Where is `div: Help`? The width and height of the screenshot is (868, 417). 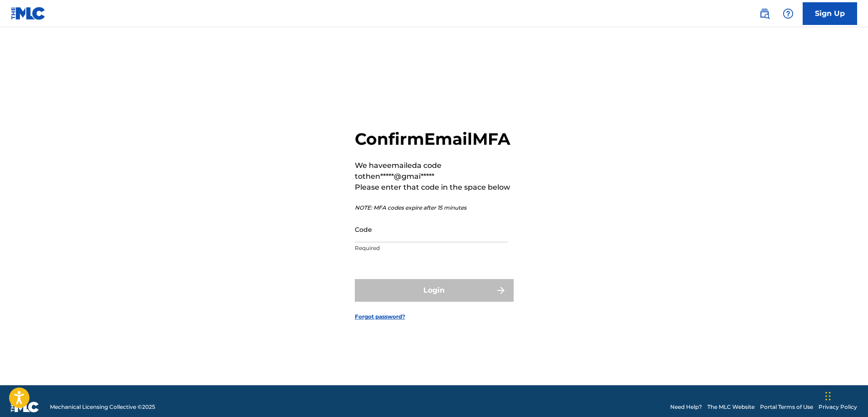 div: Help is located at coordinates (788, 13).